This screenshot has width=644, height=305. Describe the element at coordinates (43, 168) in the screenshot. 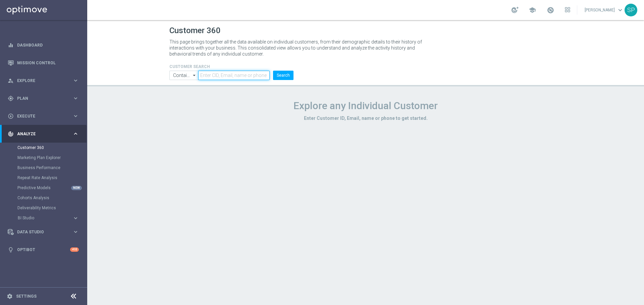

I see `a: Business Performance` at that location.